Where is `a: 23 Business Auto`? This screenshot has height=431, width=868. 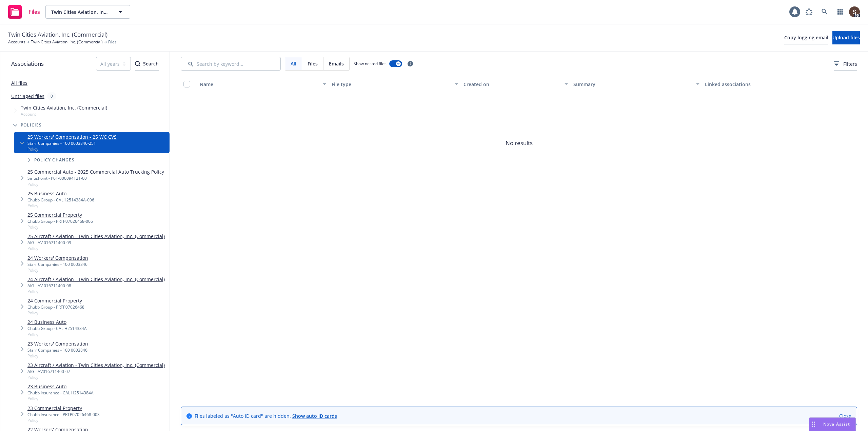 a: 23 Business Auto is located at coordinates (60, 386).